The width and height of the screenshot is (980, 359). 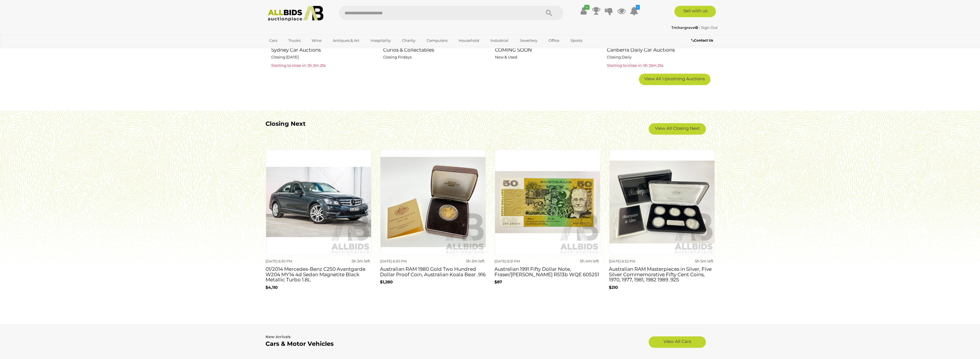 What do you see at coordinates (273, 40) in the screenshot?
I see `a: Cars` at bounding box center [273, 40].